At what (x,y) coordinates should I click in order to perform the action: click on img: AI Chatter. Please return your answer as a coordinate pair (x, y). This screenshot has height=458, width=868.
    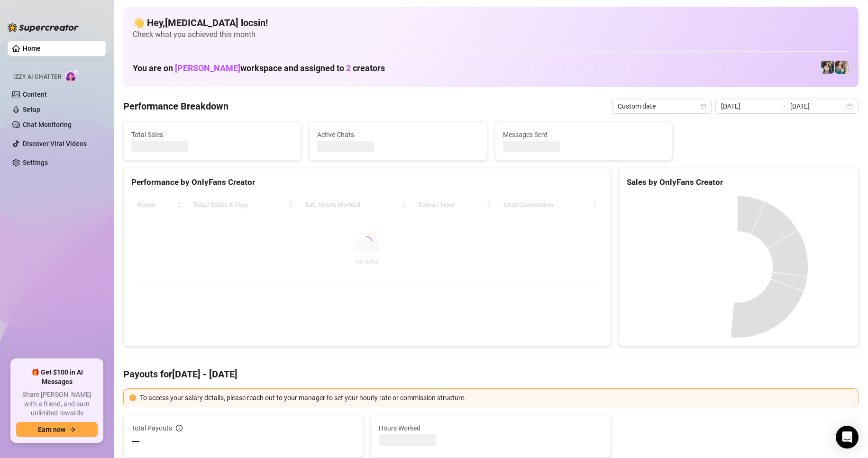
    Looking at the image, I should click on (72, 75).